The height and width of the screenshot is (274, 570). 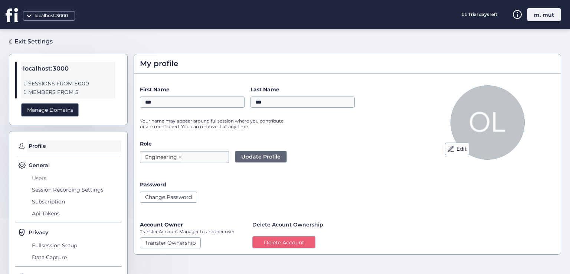 What do you see at coordinates (51, 16) in the screenshot?
I see `div: localhost:3000` at bounding box center [51, 16].